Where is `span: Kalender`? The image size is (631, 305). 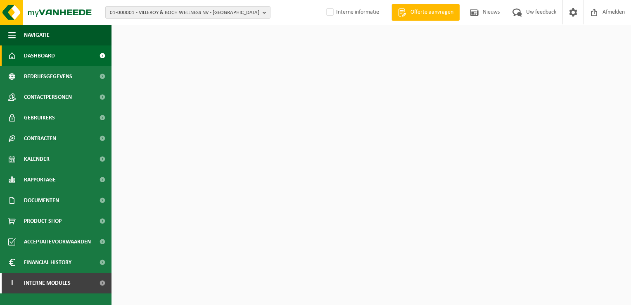
span: Kalender is located at coordinates (37, 159).